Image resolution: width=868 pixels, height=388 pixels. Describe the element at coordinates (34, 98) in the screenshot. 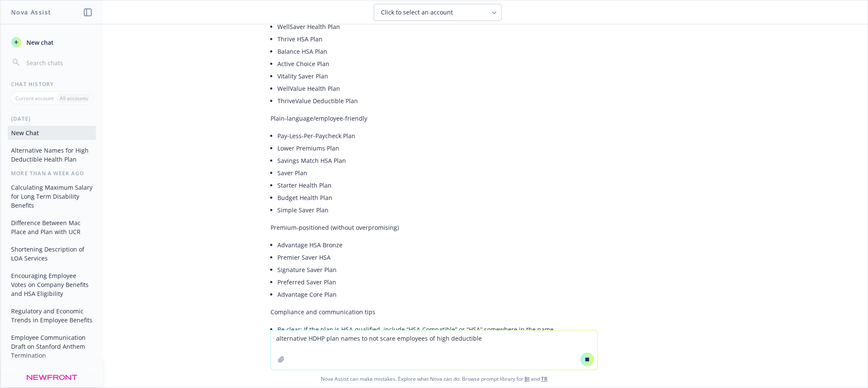

I see `p: Current account` at that location.